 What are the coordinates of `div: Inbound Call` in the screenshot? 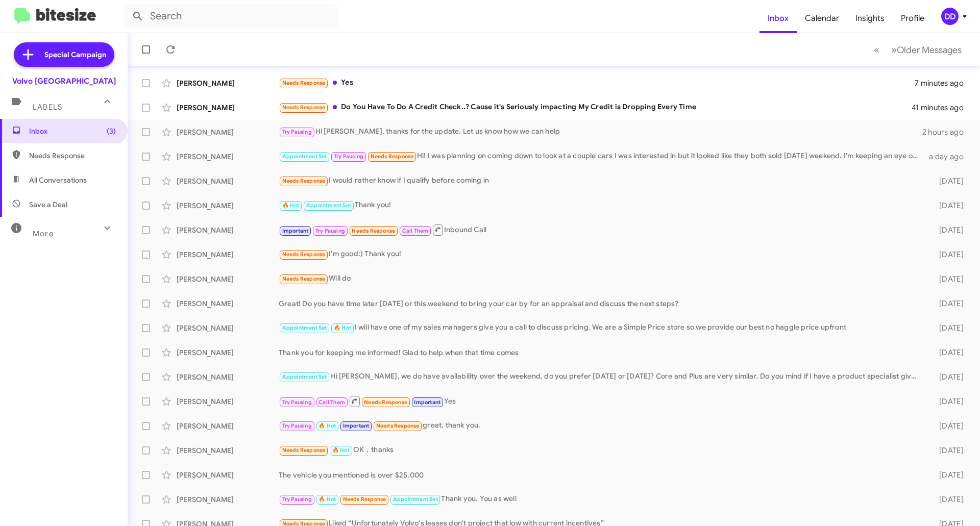 It's located at (601, 230).